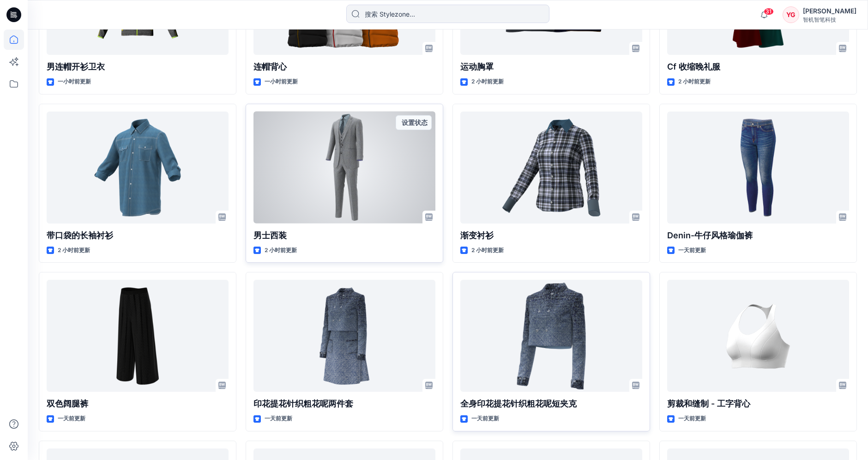 The width and height of the screenshot is (868, 460). I want to click on font: 连帽背心, so click(270, 67).